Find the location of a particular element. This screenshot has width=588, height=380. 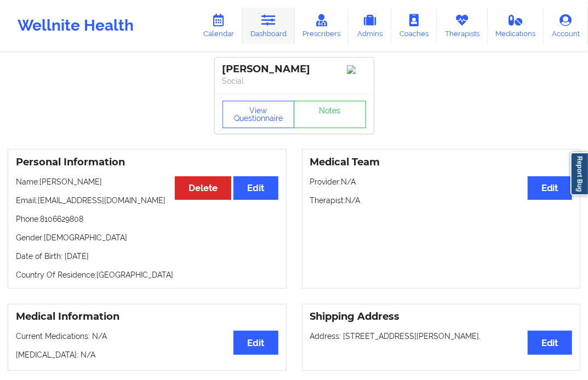

a: Admins is located at coordinates (370, 26).